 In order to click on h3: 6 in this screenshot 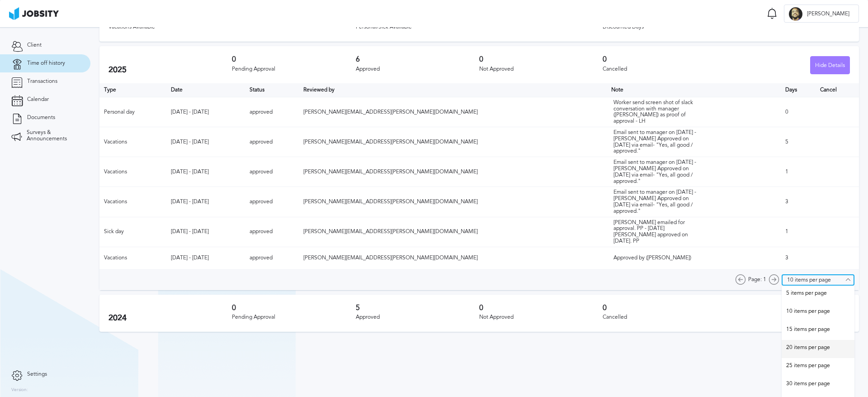, I will do `click(417, 59)`.